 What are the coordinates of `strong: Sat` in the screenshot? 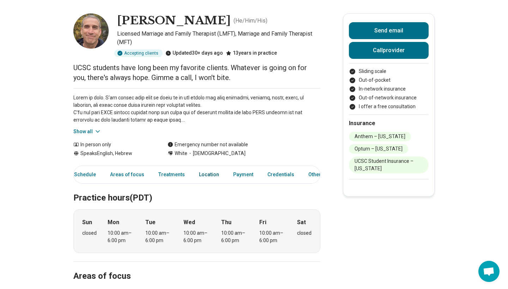 It's located at (301, 223).